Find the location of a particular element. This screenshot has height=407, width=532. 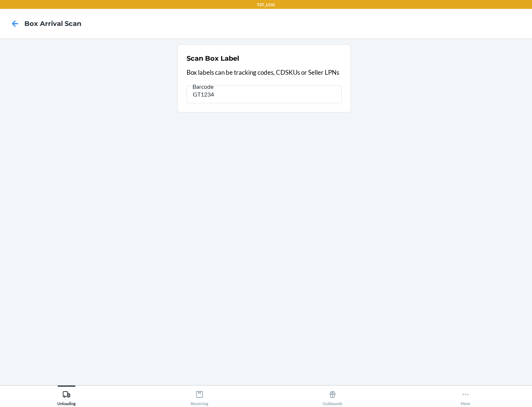

button: Outbounds is located at coordinates (332, 396).